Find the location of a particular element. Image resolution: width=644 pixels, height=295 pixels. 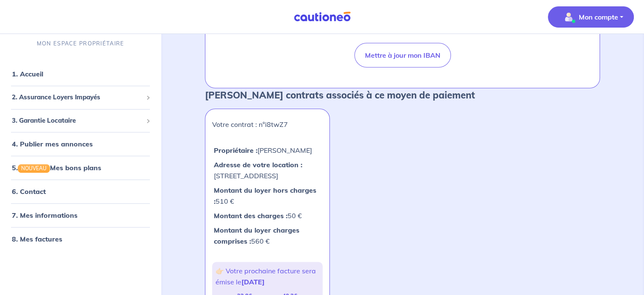

div: 6. Contact is located at coordinates (80, 192).